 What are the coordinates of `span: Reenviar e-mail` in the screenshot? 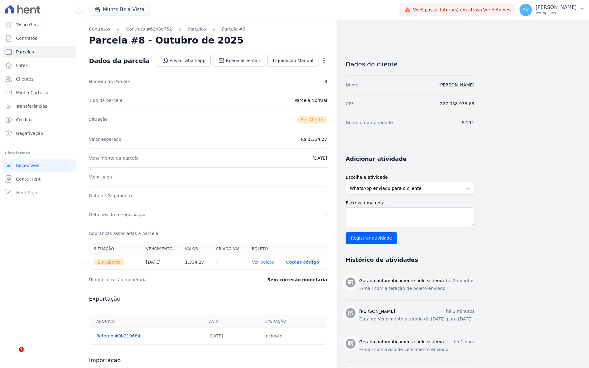 It's located at (243, 61).